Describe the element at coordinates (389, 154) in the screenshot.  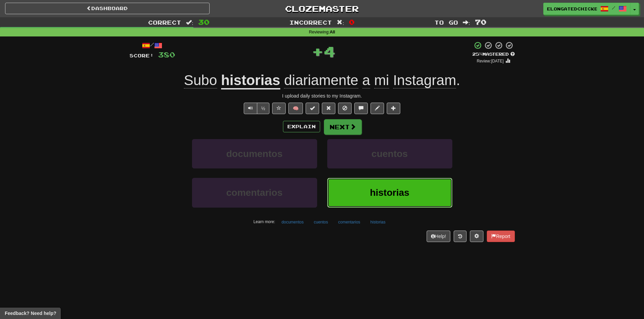
I see `span: cuentos` at that location.